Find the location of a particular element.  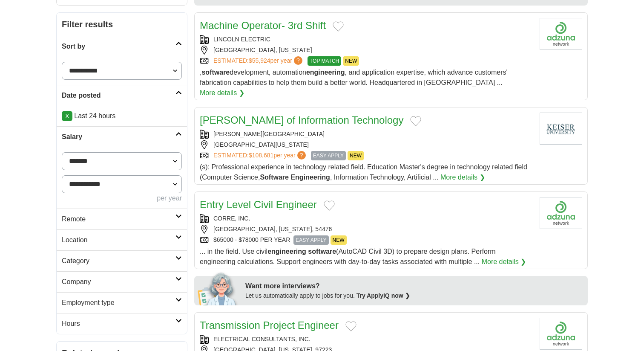

h2: Company is located at coordinates (119, 282).